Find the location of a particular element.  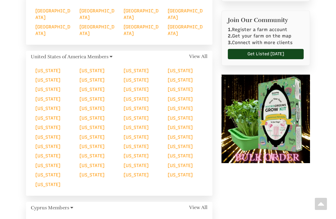

b: 3. is located at coordinates (230, 43).